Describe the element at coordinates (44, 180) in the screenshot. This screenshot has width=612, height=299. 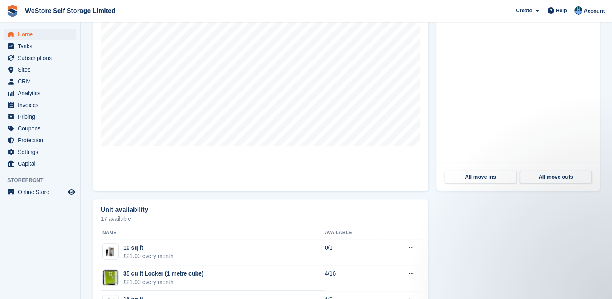
I see `span: Storefront` at that location.